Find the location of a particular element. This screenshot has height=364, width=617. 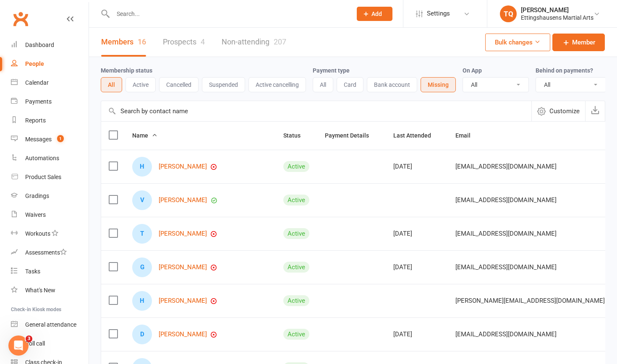

a: Messages 1 is located at coordinates (50, 139).